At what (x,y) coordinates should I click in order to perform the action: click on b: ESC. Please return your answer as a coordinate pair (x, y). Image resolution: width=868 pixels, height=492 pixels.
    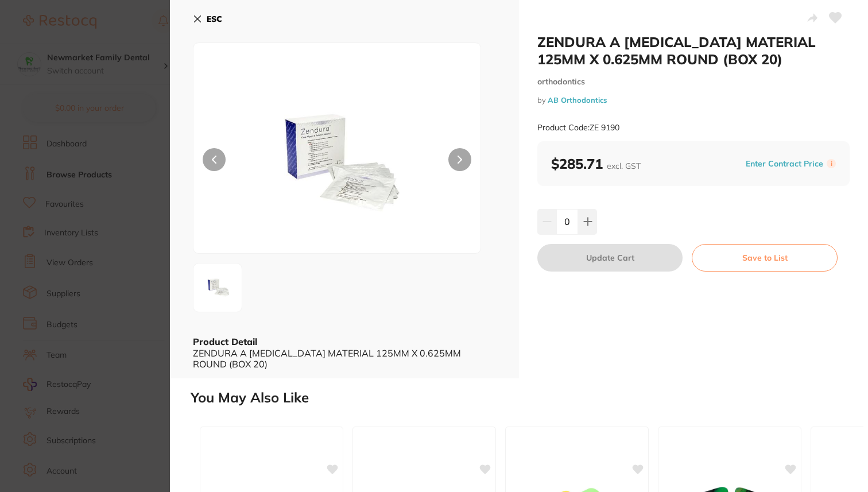
    Looking at the image, I should click on (214, 19).